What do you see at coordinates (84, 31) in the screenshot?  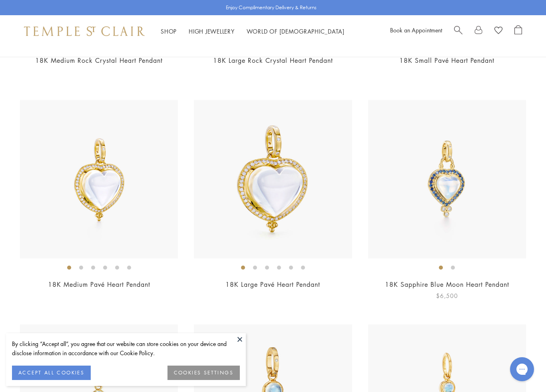 I see `img: Temple St. Clair` at bounding box center [84, 31].